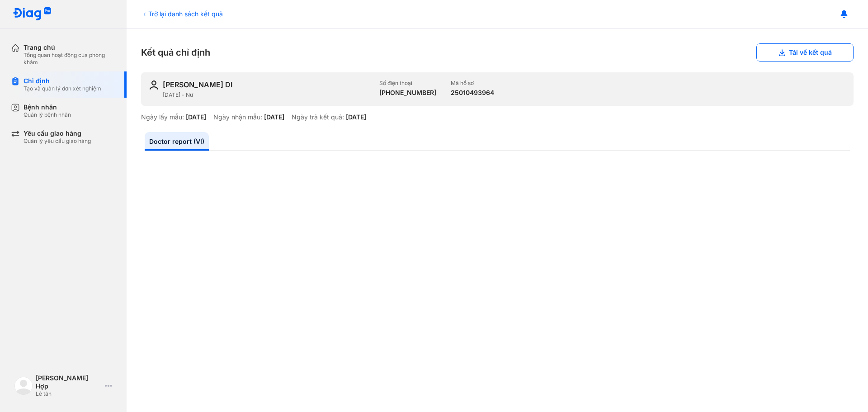  Describe the element at coordinates (47, 107) in the screenshot. I see `div: Bệnh nhân` at that location.